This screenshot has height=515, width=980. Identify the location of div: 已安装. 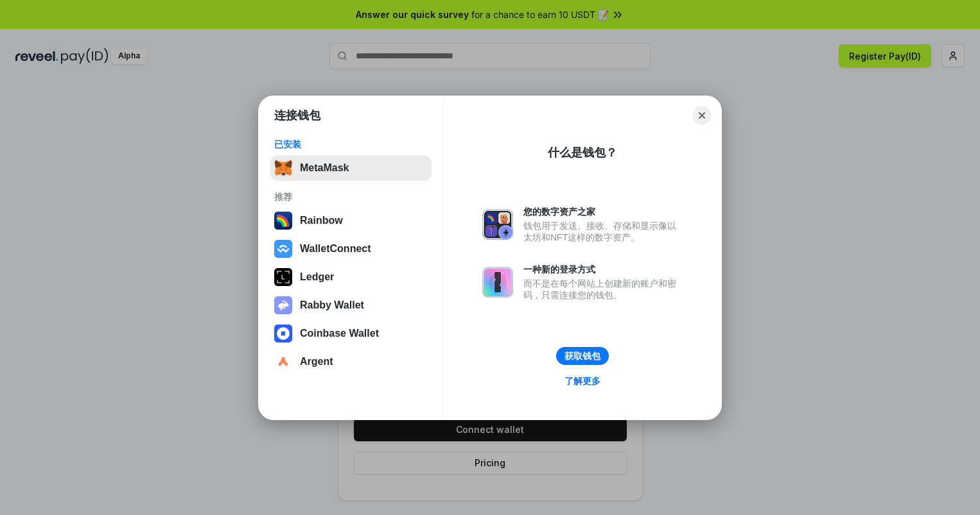
(351, 144).